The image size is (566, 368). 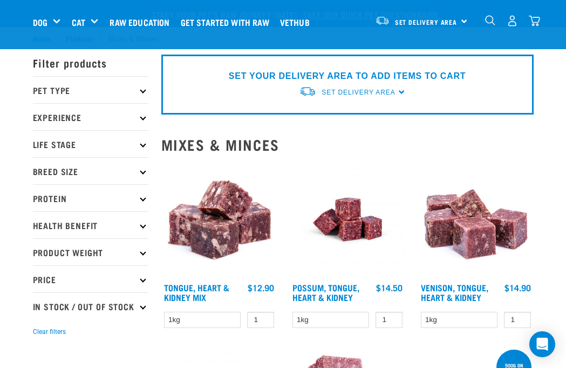 I want to click on img: user.png, so click(x=512, y=21).